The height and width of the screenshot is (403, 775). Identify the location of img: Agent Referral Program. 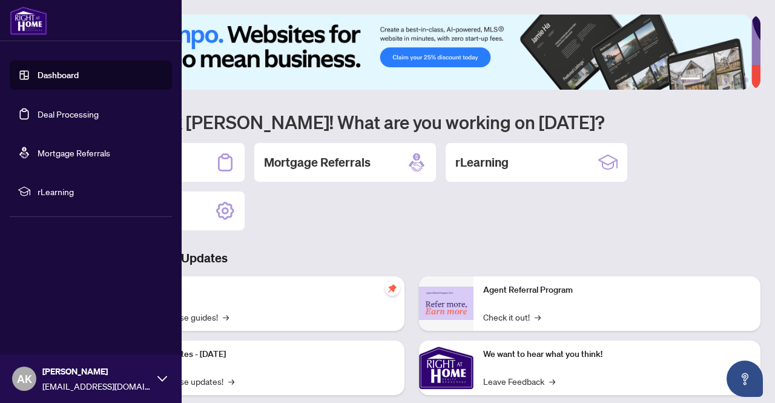
(446, 303).